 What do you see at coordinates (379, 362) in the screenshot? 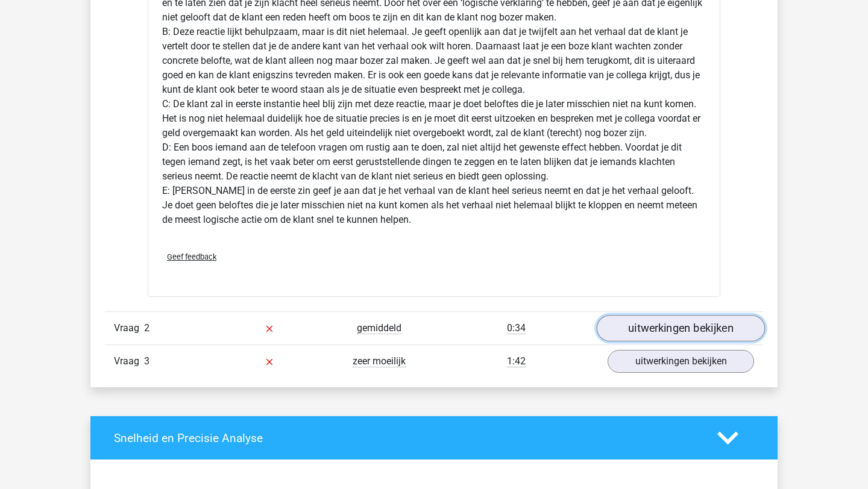
I see `span: zeer moeilijk` at bounding box center [379, 362].